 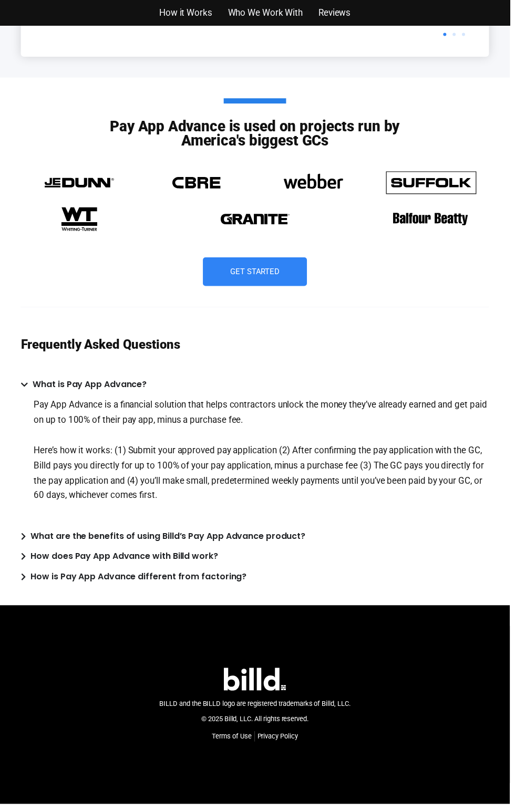 I want to click on a: How it Works, so click(x=188, y=13).